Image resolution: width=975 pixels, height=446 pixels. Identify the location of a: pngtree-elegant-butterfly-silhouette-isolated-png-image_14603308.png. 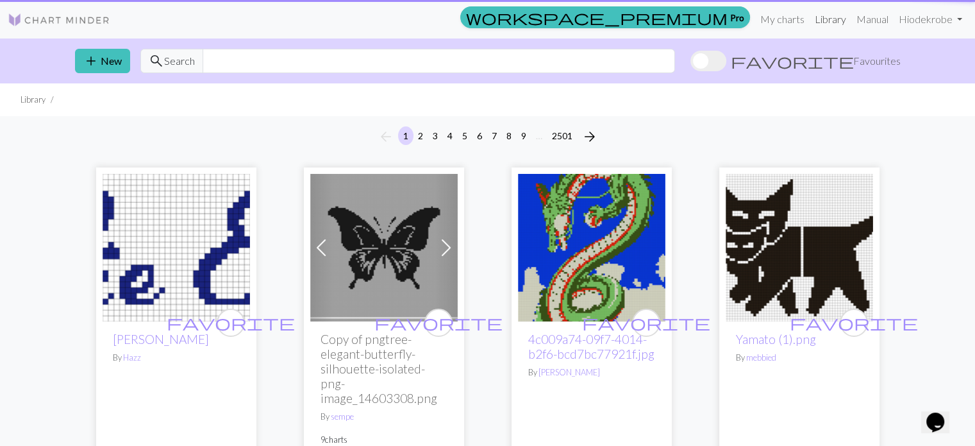
(384, 246).